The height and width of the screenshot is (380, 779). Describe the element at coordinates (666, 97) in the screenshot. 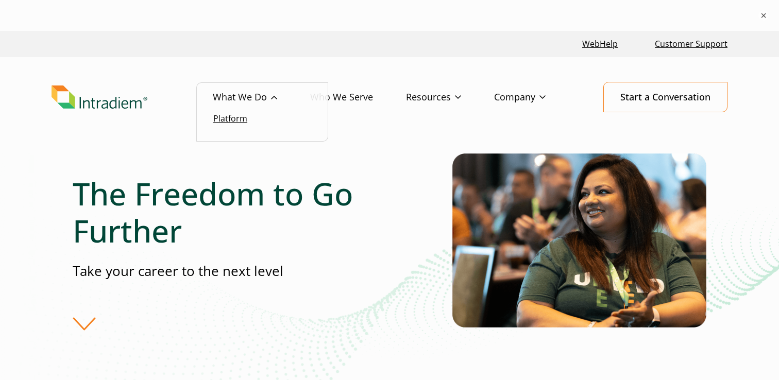

I see `a: Start a Conversation` at that location.